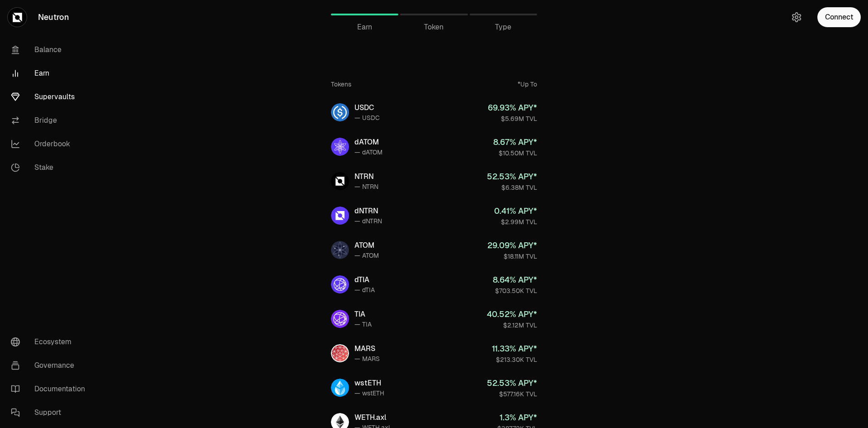 The height and width of the screenshot is (428, 868). Describe the element at coordinates (367, 118) in the screenshot. I see `div: — USDC` at that location.